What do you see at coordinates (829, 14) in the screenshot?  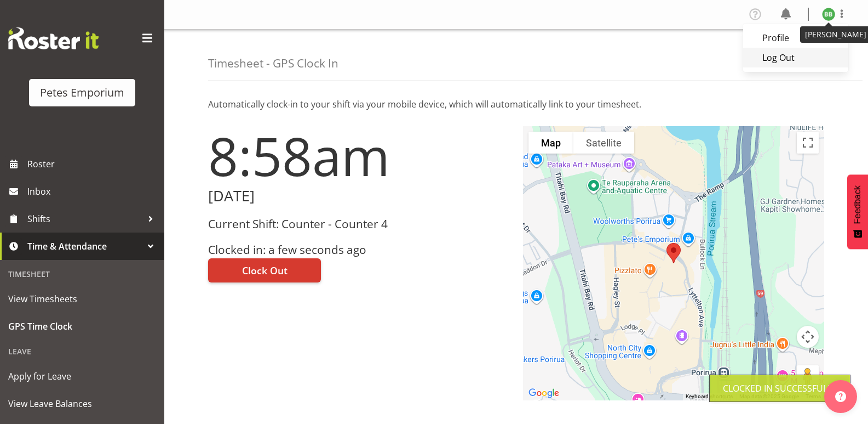 I see `img: beena-bist9974.jpg` at bounding box center [829, 14].